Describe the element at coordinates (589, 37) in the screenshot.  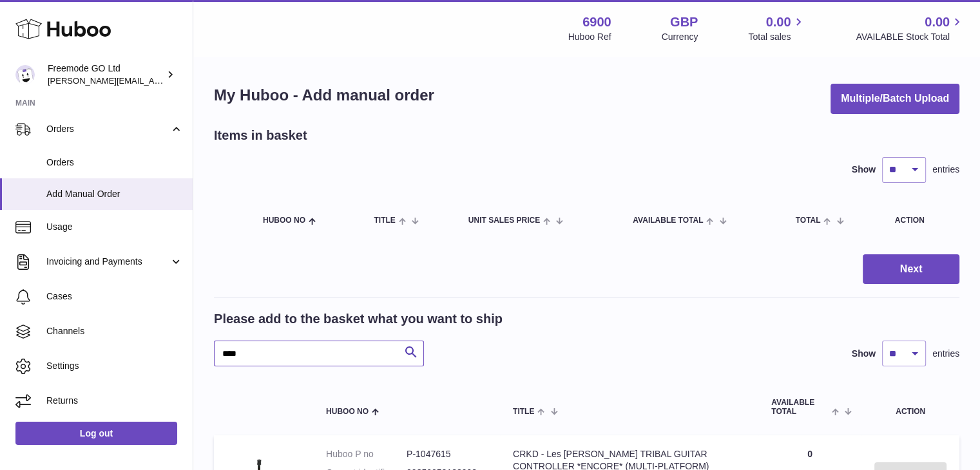
I see `div: Huboo Ref` at that location.